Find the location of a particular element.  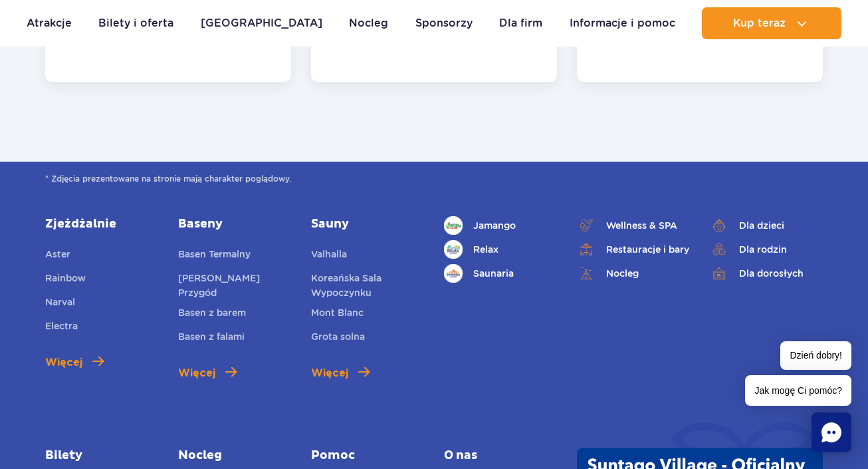

span: Rainbow is located at coordinates (65, 278).